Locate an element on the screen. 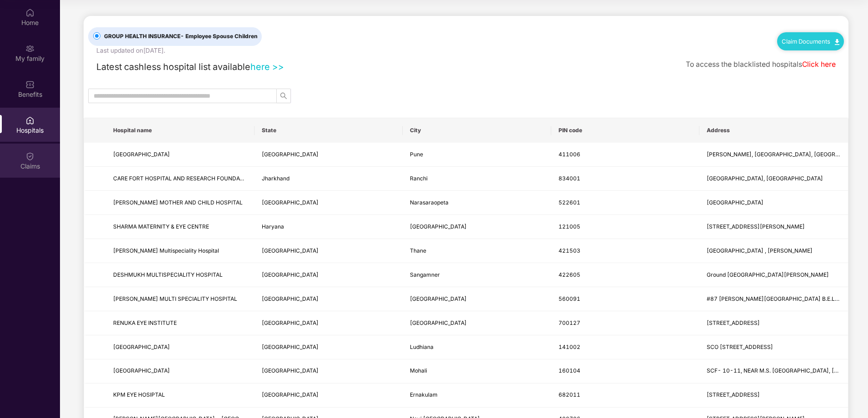 The width and height of the screenshot is (868, 418). span: Address is located at coordinates (773, 130).